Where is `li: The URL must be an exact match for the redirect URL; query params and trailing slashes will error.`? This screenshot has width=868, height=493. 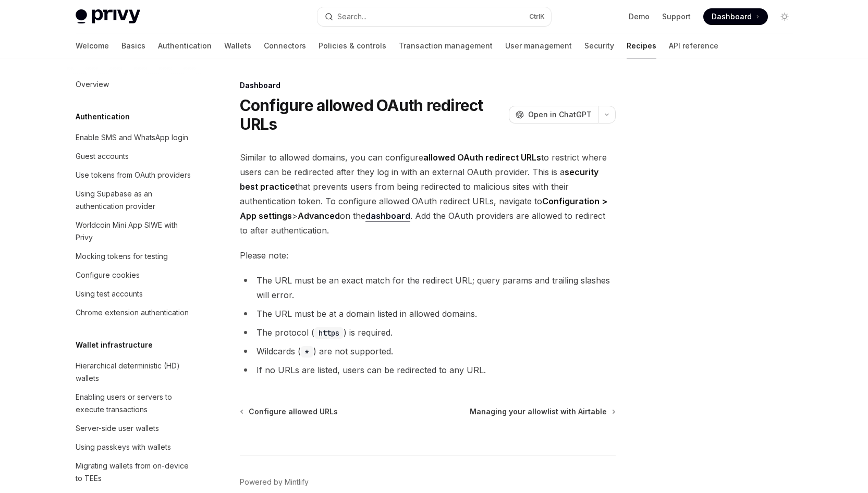
li: The URL must be an exact match for the redirect URL; query params and trailing slashes will error. is located at coordinates (428, 288).